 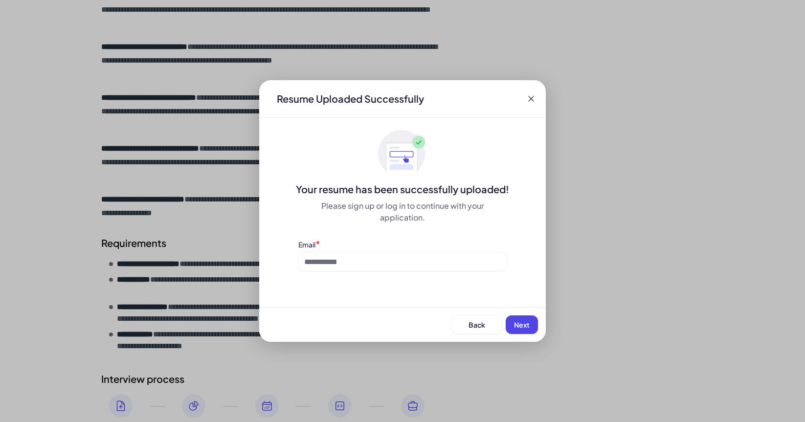 I want to click on div: Your resume has been successfully uploaded!, so click(x=403, y=189).